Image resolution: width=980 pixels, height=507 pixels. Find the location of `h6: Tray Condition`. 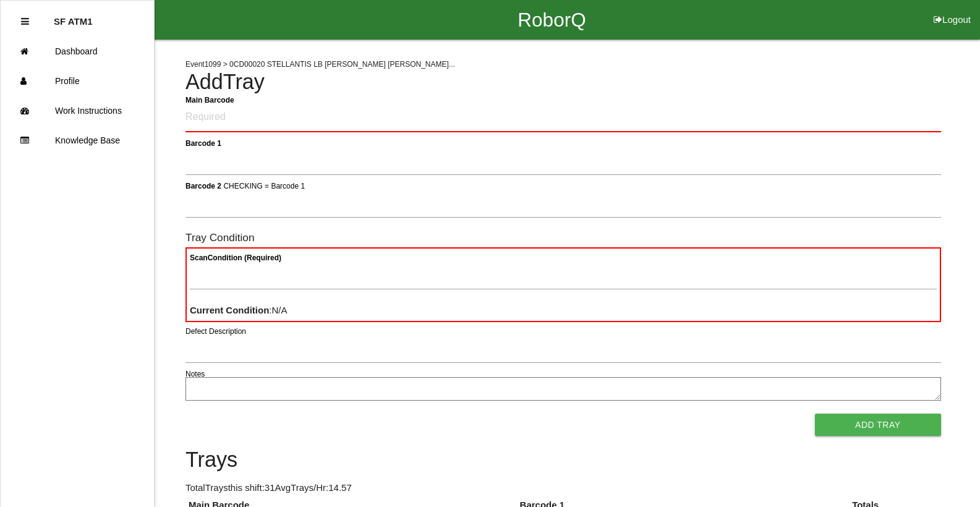

h6: Tray Condition is located at coordinates (563, 237).